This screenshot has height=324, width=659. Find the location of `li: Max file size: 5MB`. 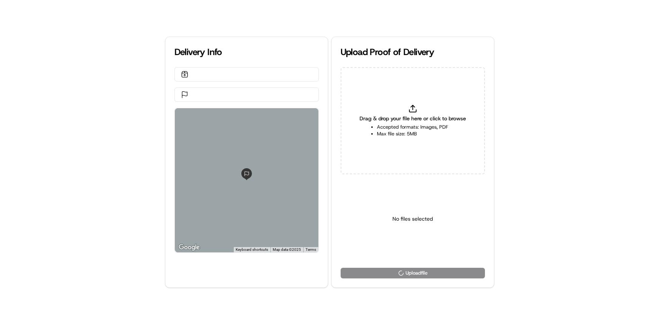

li: Max file size: 5MB is located at coordinates (412, 134).